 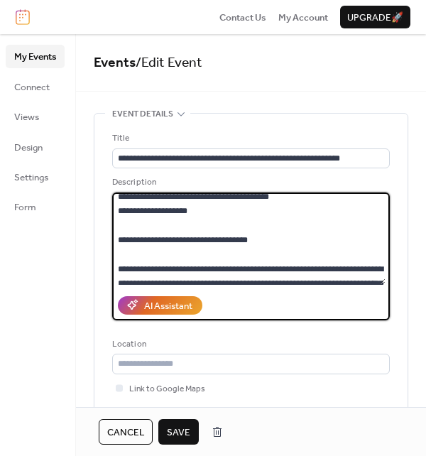 I want to click on a: Design, so click(x=35, y=147).